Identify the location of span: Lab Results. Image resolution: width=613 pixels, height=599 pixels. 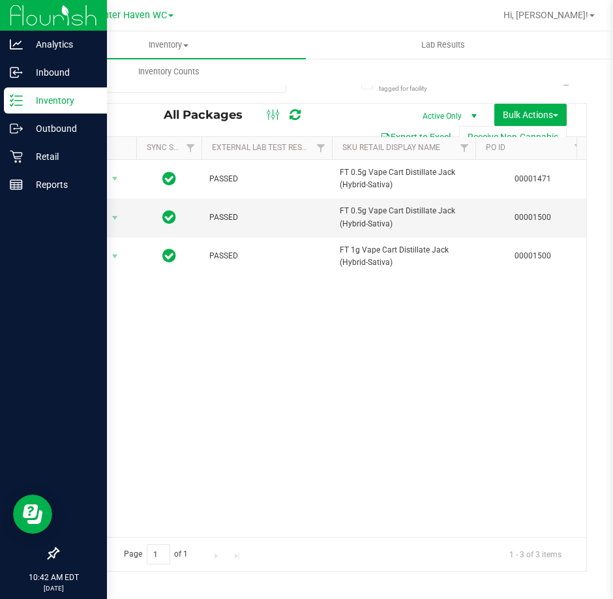
(443, 45).